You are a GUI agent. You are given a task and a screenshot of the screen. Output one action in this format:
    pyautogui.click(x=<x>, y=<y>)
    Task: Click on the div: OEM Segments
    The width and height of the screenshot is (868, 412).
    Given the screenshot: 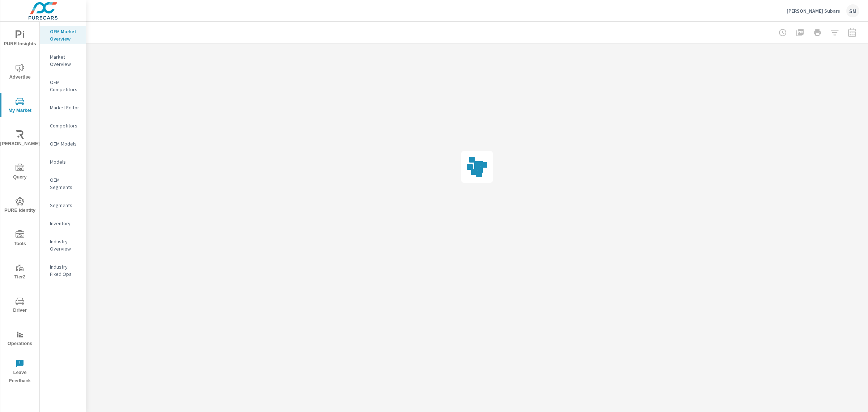 What is the action you would take?
    pyautogui.click(x=62, y=183)
    